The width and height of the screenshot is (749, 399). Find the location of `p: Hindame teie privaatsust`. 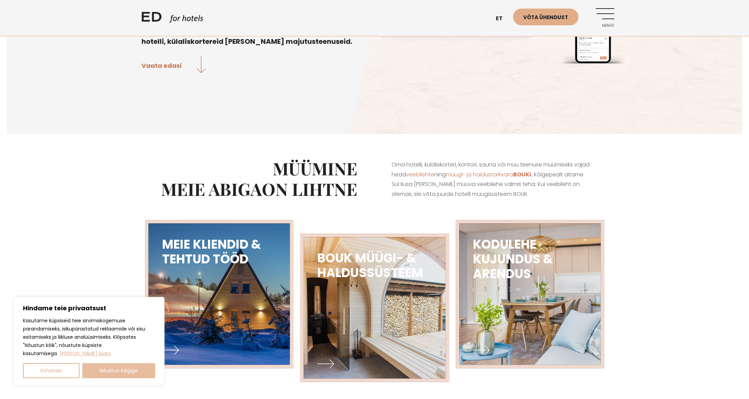

p: Hindame teie privaatsust is located at coordinates (89, 308).